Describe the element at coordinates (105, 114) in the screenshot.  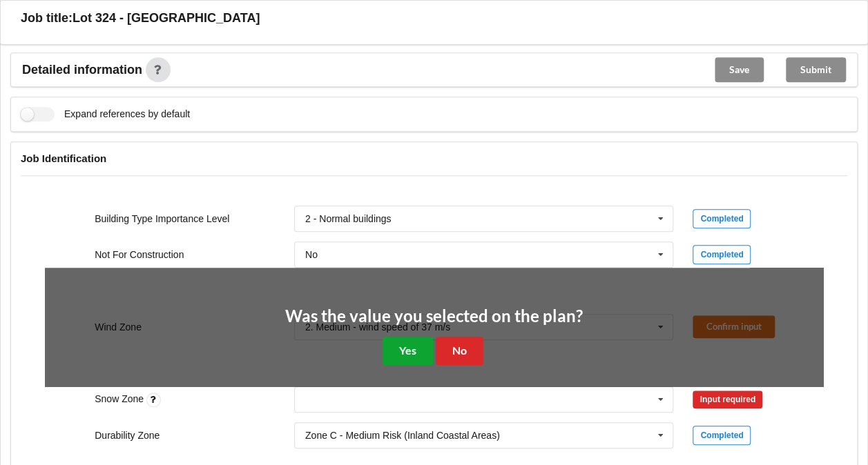
I see `label: Expand references by default` at that location.